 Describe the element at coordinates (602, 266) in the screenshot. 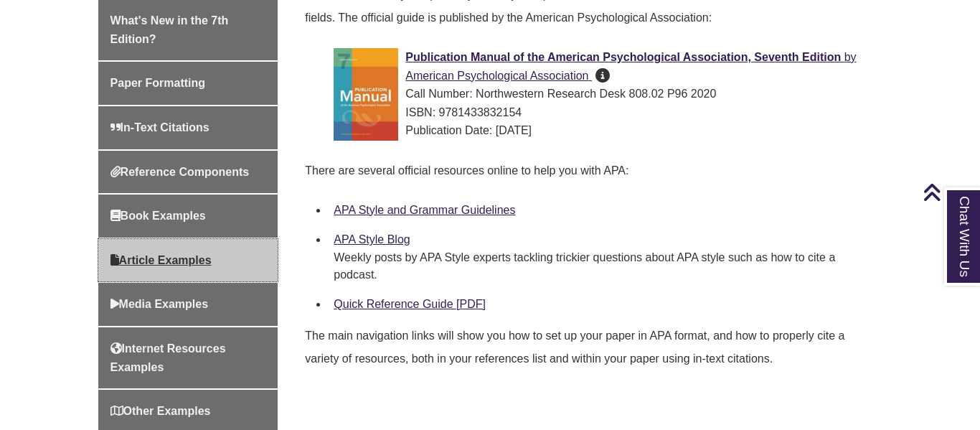

I see `div: Weekly posts by APA Style experts tackling trickier questions about APA style such as how to cite...` at that location.